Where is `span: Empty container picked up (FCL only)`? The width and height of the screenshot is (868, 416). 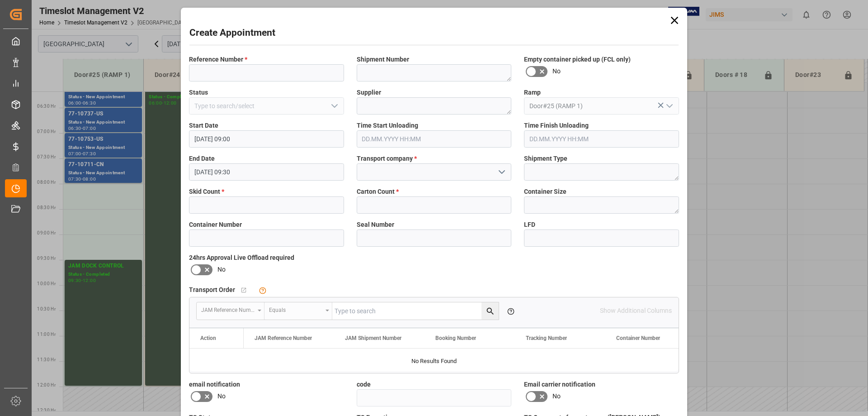 span: Empty container picked up (FCL only) is located at coordinates (578, 59).